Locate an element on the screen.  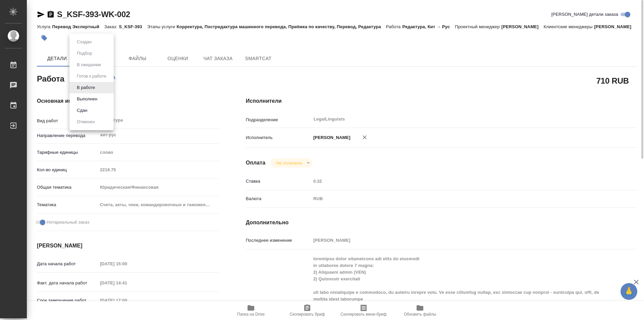
button: Выполнен is located at coordinates (87, 99).